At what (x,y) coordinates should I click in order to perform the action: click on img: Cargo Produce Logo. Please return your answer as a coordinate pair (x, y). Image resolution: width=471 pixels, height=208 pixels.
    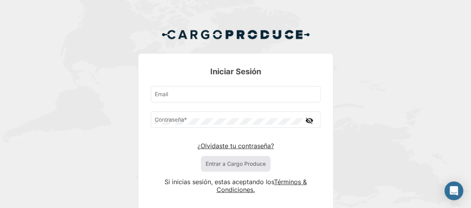
    Looking at the image, I should click on (236, 34).